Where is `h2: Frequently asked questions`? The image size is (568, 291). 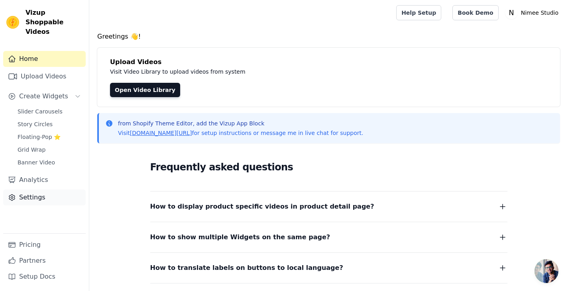
h2: Frequently asked questions is located at coordinates (329, 167).